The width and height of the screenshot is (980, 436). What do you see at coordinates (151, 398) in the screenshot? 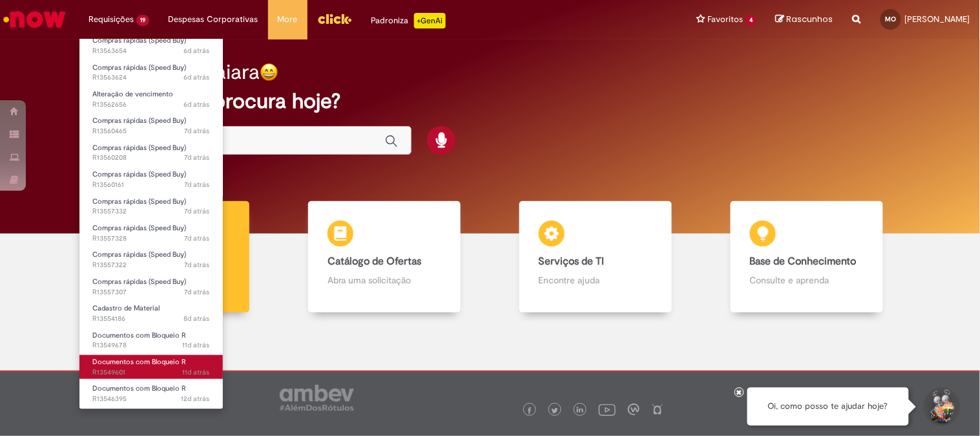
I see `span: R13546395` at bounding box center [151, 398].